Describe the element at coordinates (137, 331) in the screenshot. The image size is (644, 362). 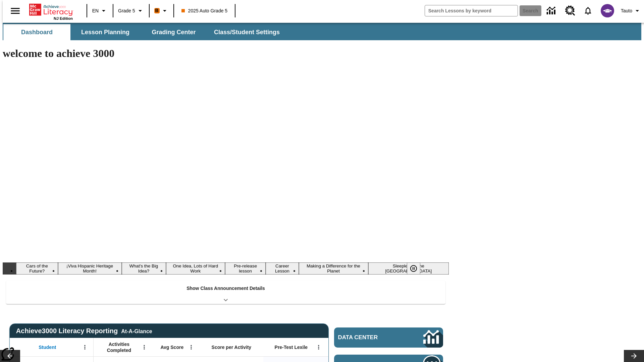
I see `div: At-A-Glance` at that location.